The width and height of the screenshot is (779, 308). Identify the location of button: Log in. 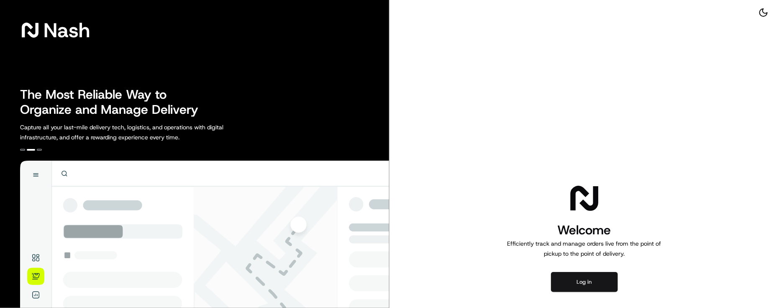
(585, 282).